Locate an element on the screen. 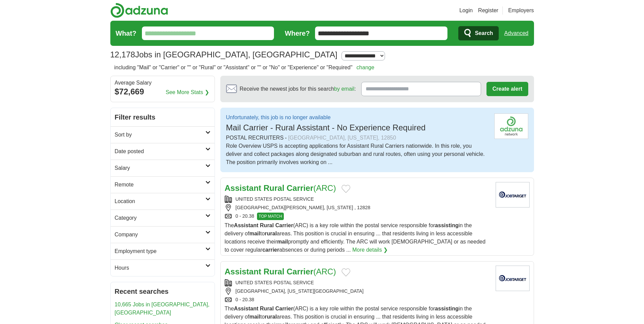 The image size is (644, 324). button: Create alert is located at coordinates (507, 89).